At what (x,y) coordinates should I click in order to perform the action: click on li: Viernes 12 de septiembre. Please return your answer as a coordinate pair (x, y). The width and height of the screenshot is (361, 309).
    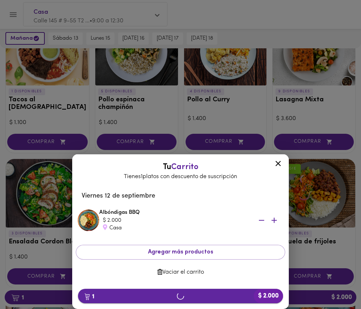
    Looking at the image, I should click on (180, 196).